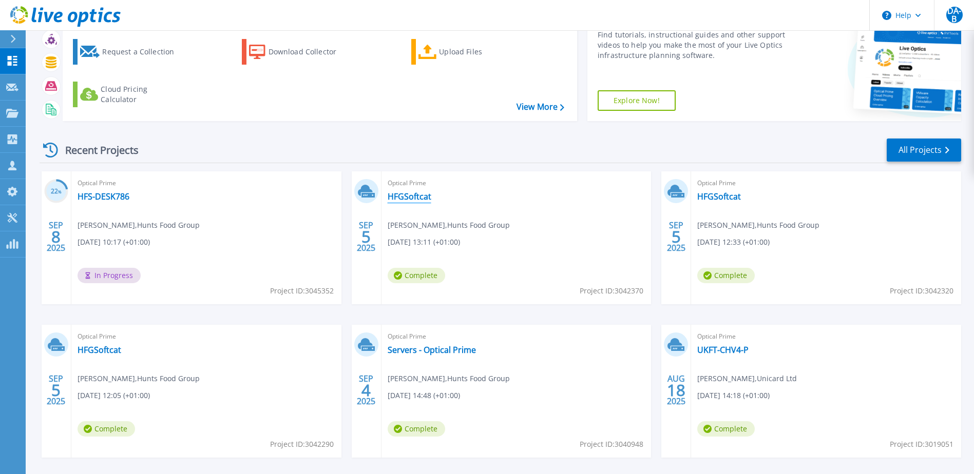 This screenshot has width=974, height=474. I want to click on span: Project ID: 3019051, so click(922, 445).